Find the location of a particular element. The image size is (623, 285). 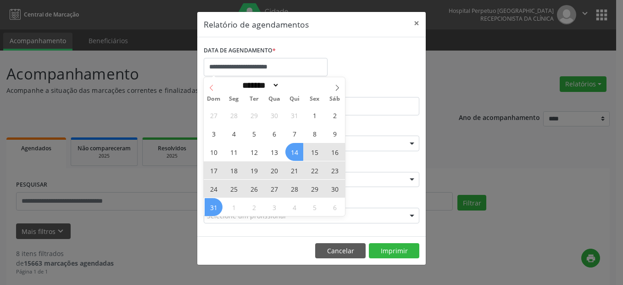

span: Agosto 11, 2025 is located at coordinates (234, 151).